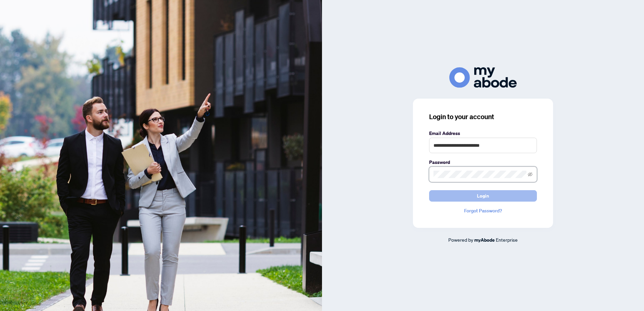 The width and height of the screenshot is (644, 311). I want to click on a: myAbode, so click(484, 240).